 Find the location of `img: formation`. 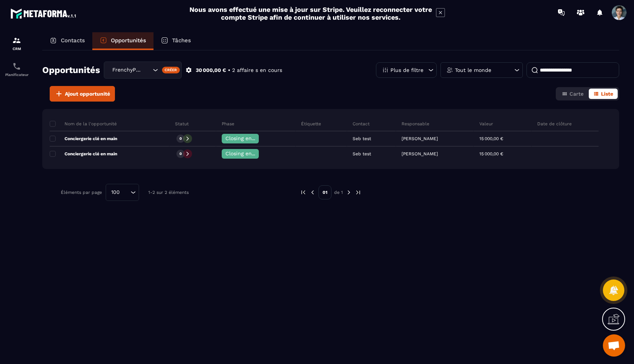

img: formation is located at coordinates (17, 40).